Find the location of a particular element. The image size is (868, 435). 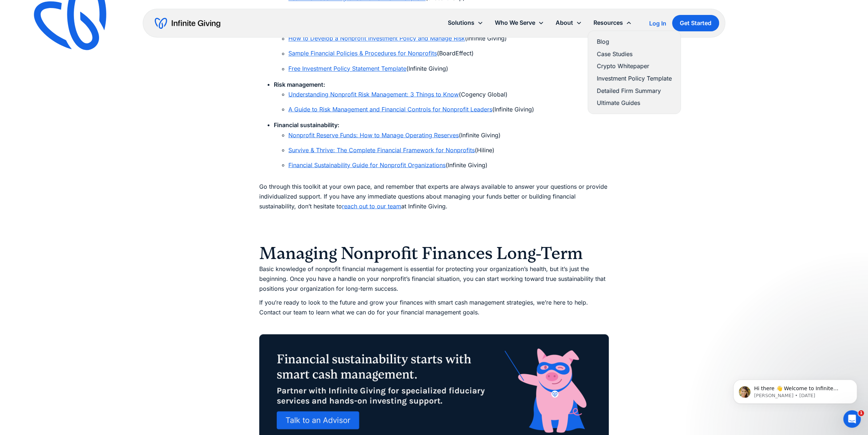

a: Blog is located at coordinates (635, 42).